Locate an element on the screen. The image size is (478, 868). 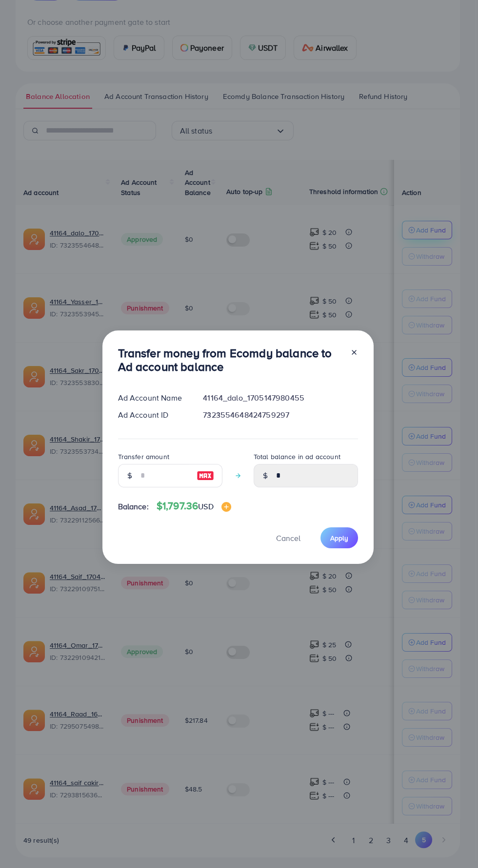
h3: Transfer money from Ecomdy balance to Ad account balance is located at coordinates (230, 360).